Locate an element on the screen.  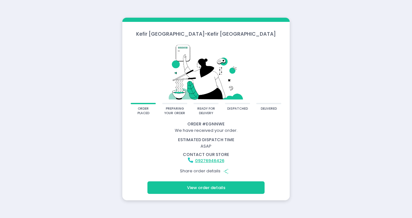
div: estimated dispatch time is located at coordinates (206, 140).